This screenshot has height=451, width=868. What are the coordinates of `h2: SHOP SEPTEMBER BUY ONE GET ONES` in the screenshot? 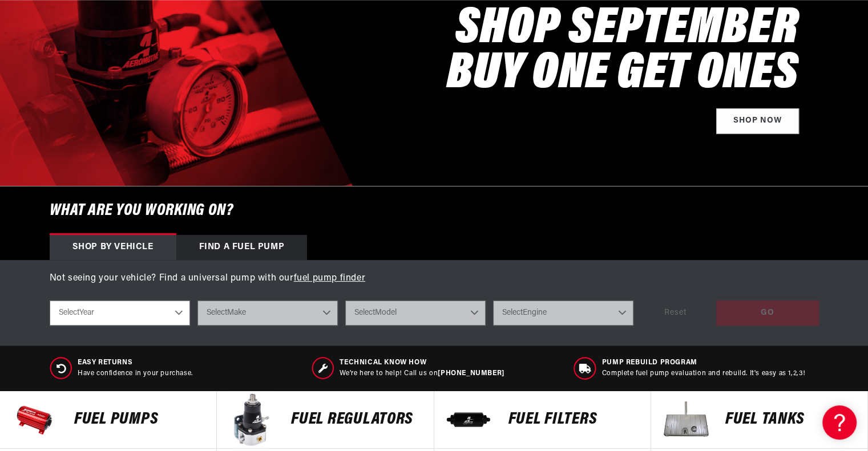 It's located at (622, 52).